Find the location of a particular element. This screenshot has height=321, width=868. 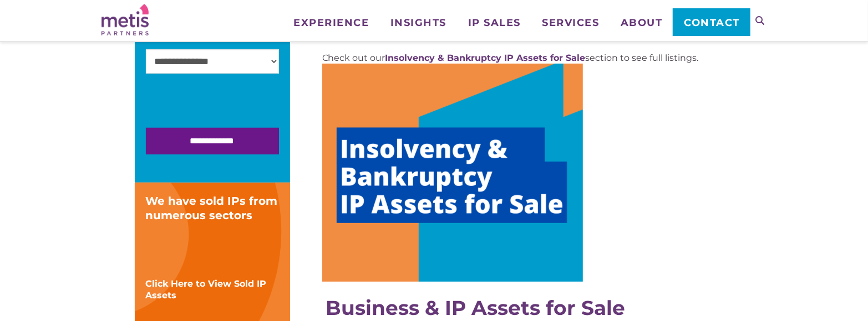

span: Contact is located at coordinates (712, 23).